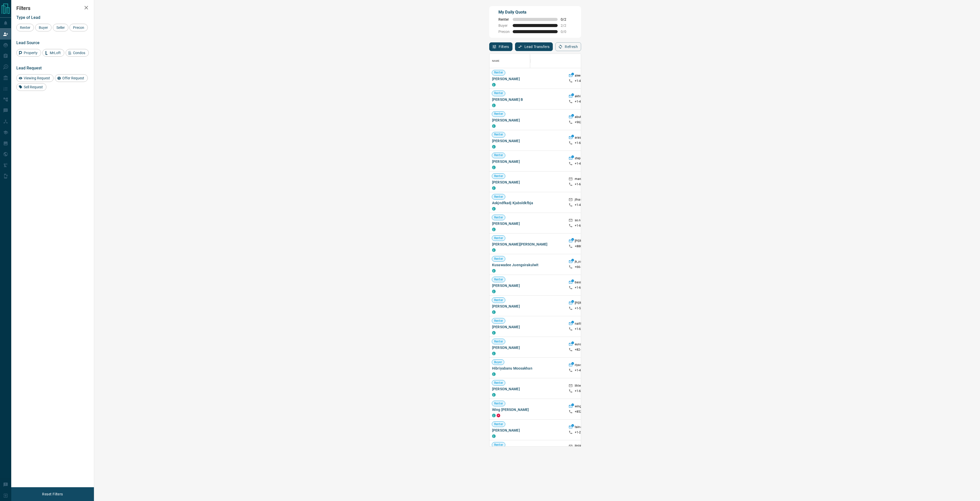 The width and height of the screenshot is (980, 501). Describe the element at coordinates (53, 53) in the screenshot. I see `div: MrLoft` at that location.